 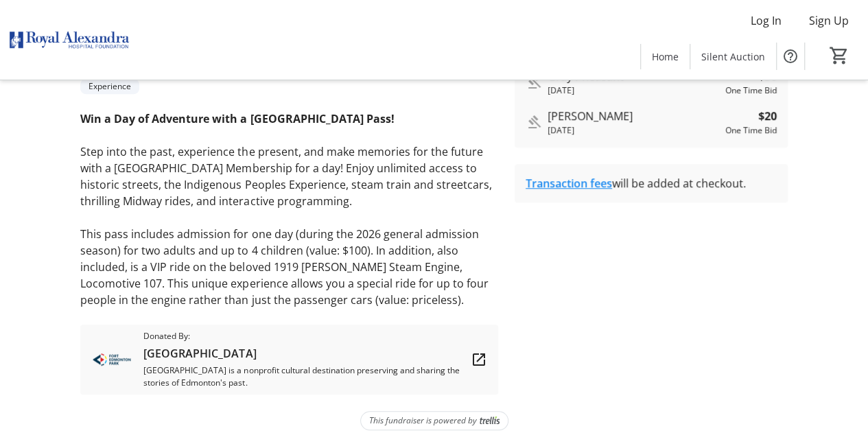 I want to click on a: Silent Auction, so click(x=733, y=56).